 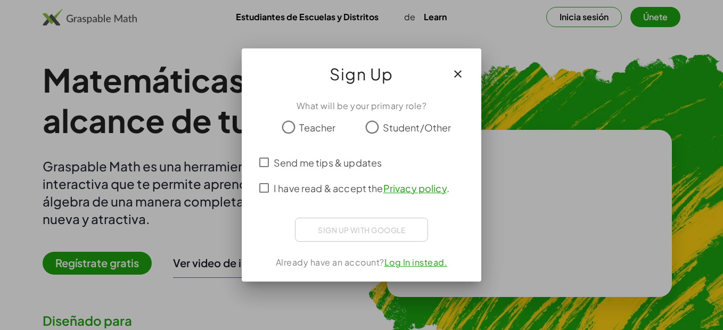 I want to click on div: Already have an account?, so click(x=361, y=262).